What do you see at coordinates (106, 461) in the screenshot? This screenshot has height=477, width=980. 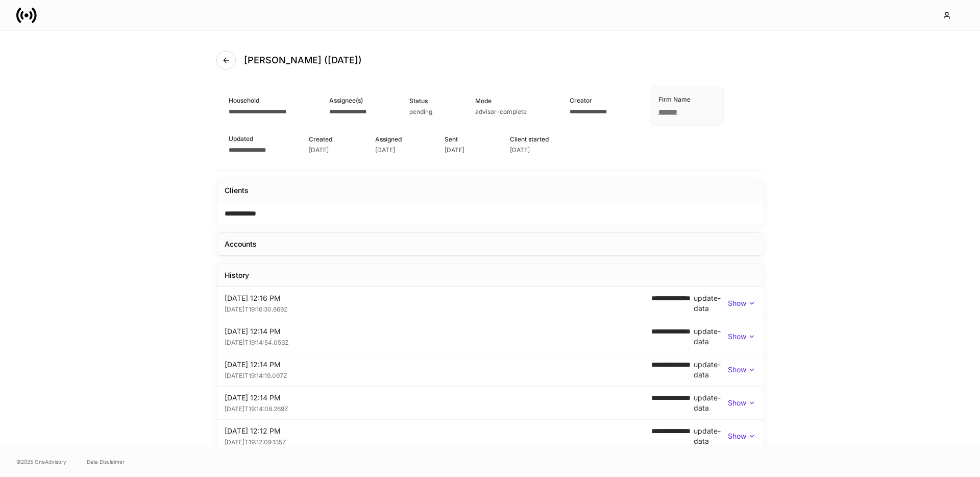 I see `a: Data Disclaimer` at bounding box center [106, 461].